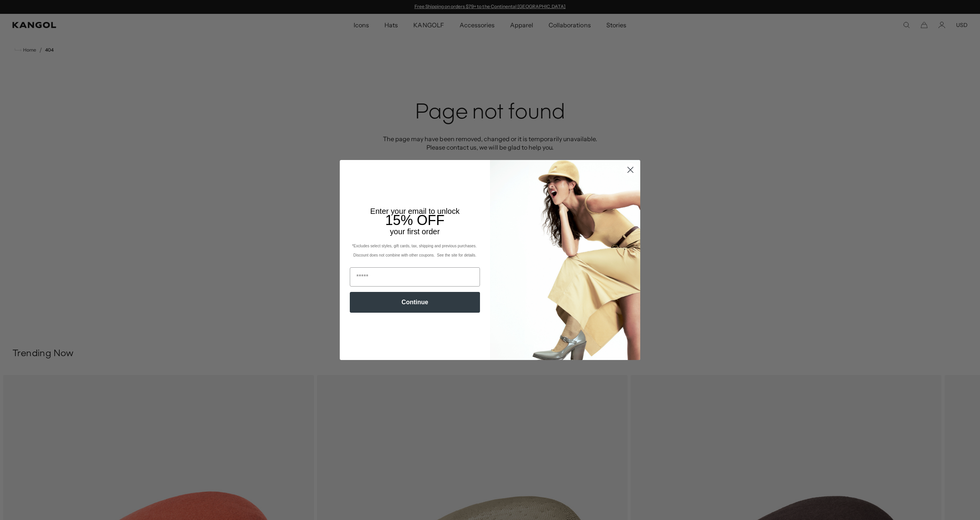 The height and width of the screenshot is (520, 980). I want to click on img: 93be19ad-e773-4382-80b9-c9d740c9197f.jpeg, so click(565, 260).